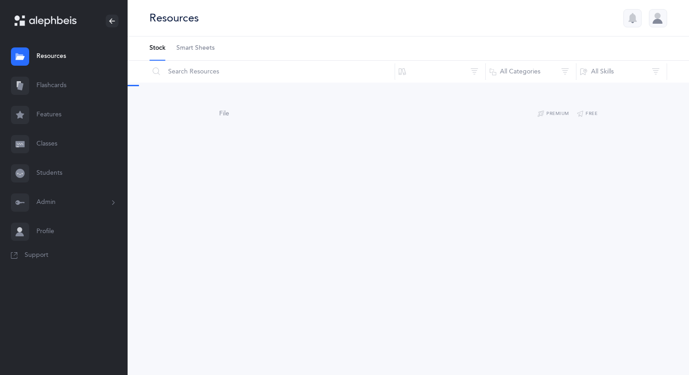 The width and height of the screenshot is (689, 375). Describe the element at coordinates (174, 18) in the screenshot. I see `div: Resources` at that location.